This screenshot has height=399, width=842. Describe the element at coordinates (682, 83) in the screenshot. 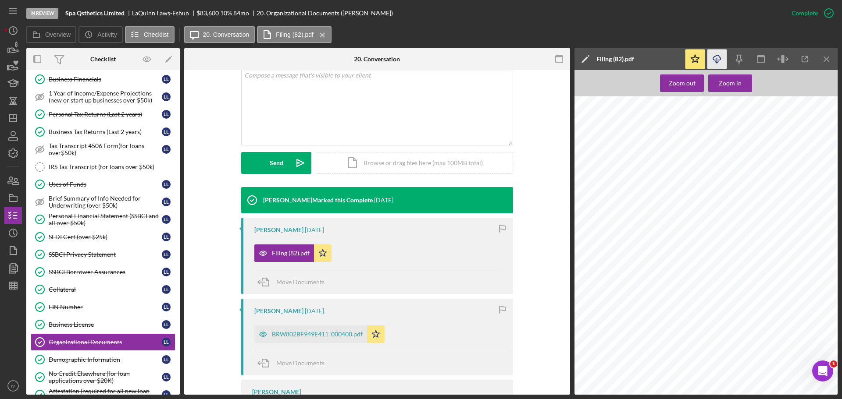

I see `div: Zoom out` at that location.